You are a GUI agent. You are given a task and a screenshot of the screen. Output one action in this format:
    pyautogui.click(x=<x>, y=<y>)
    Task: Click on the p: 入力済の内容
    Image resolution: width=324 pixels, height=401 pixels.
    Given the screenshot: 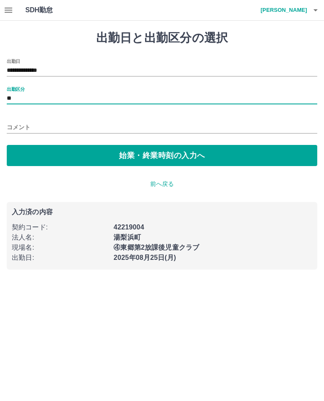 What is the action you would take?
    pyautogui.click(x=162, y=212)
    